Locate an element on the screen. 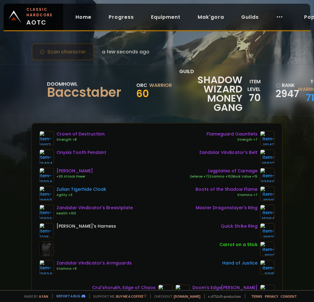 The image size is (314, 302). a: Report a bug is located at coordinates (69, 296).